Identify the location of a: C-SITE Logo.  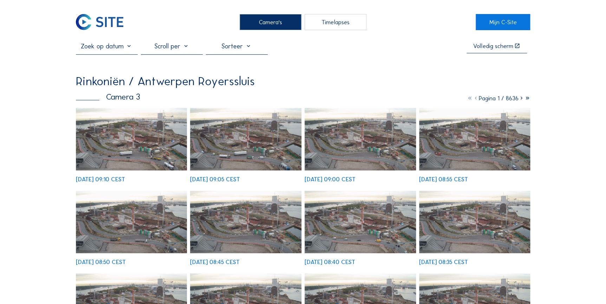
(103, 22).